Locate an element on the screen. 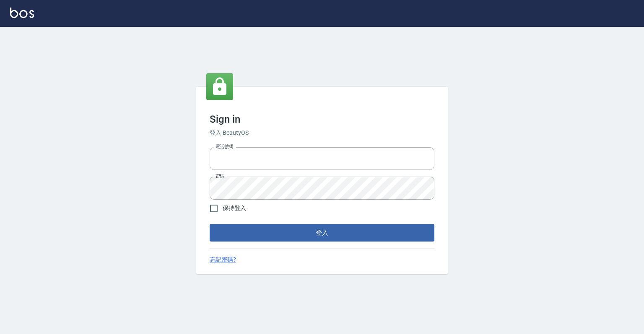 This screenshot has width=644, height=334. label: 密碼 is located at coordinates (220, 176).